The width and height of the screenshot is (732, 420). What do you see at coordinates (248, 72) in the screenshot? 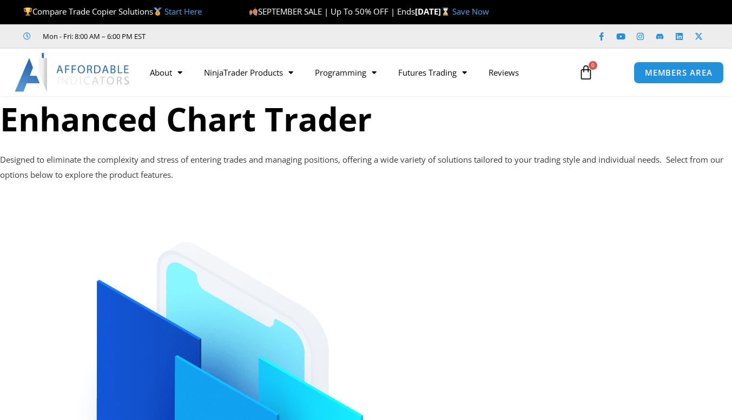
I see `a: NinjaTrader Products` at bounding box center [248, 72].